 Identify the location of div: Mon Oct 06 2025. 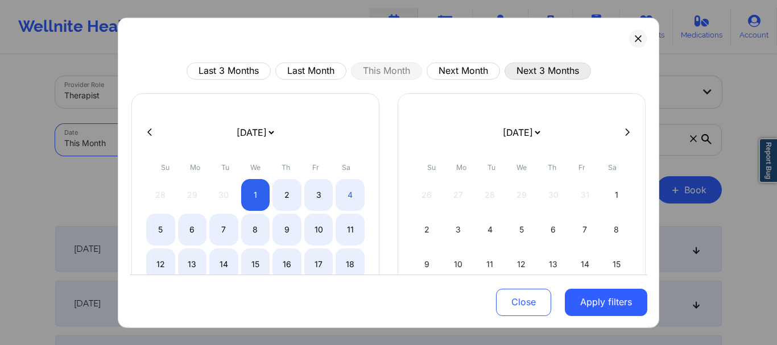
(192, 229).